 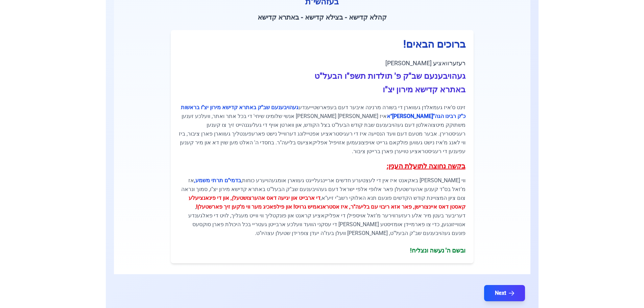 I want to click on button: Next, so click(x=504, y=293).